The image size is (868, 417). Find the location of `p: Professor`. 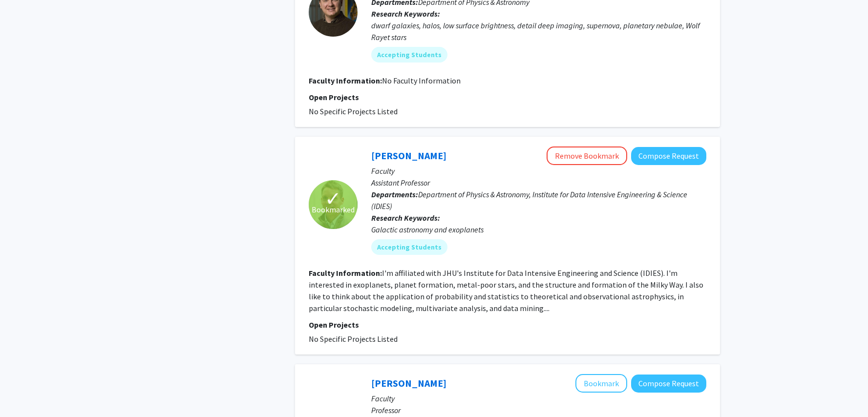

p: Professor is located at coordinates (538, 410).